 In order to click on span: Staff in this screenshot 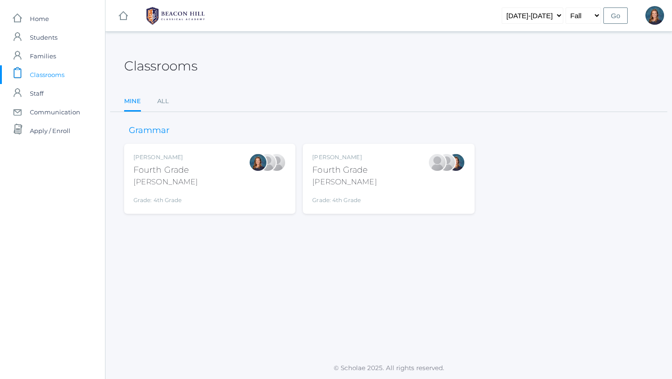, I will do `click(36, 93)`.